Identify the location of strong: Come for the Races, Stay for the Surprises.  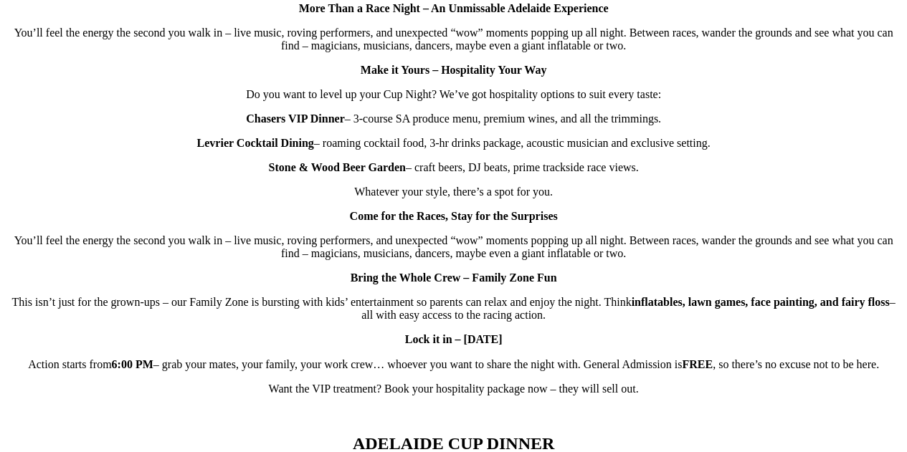
(453, 216).